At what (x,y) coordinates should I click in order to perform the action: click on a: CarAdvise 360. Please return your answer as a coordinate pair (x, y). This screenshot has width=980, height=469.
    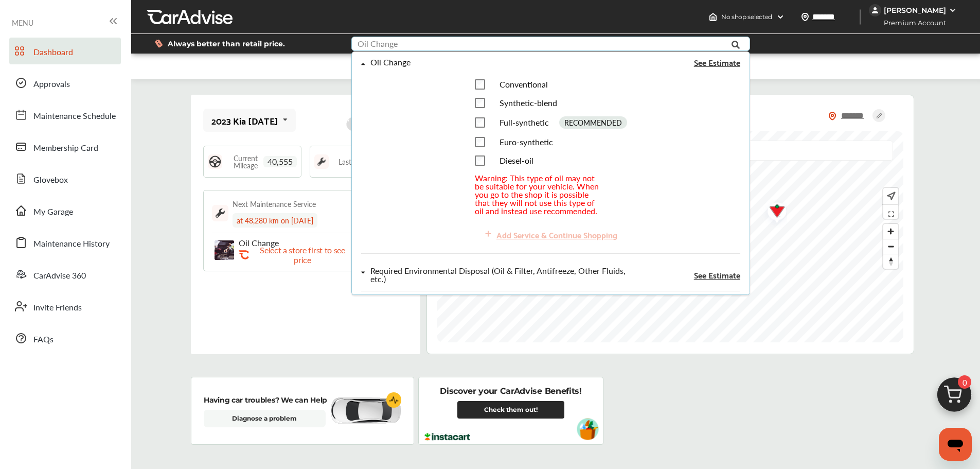
    Looking at the image, I should click on (65, 274).